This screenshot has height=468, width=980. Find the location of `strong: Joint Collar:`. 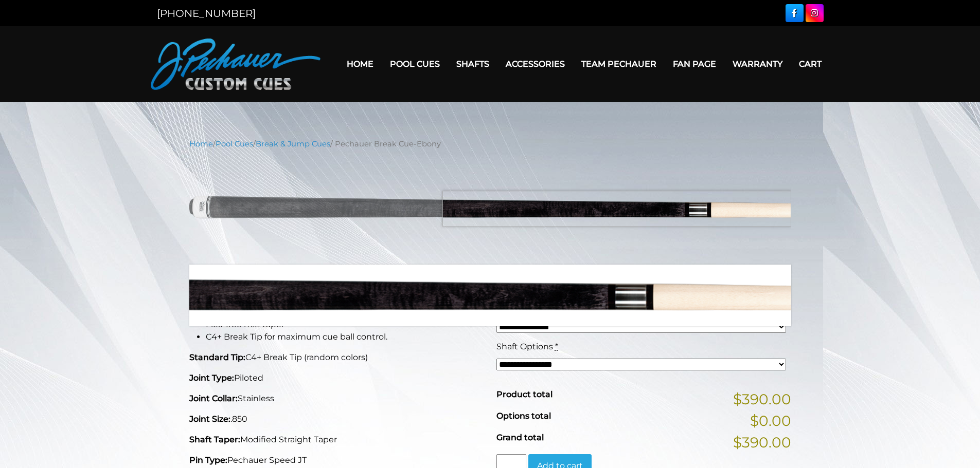

strong: Joint Collar: is located at coordinates (213, 398).